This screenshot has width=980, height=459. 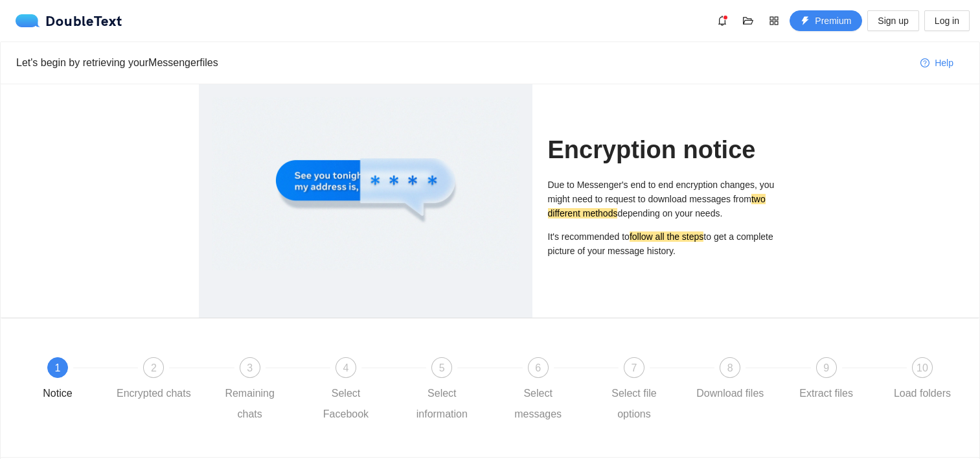 What do you see at coordinates (833, 21) in the screenshot?
I see `span: Premium` at bounding box center [833, 21].